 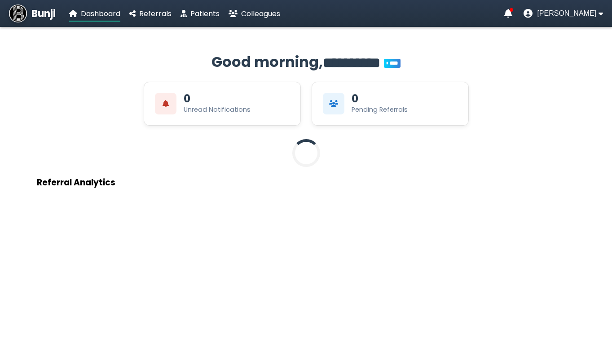 What do you see at coordinates (392, 63) in the screenshot?
I see `span: You’re on Plus!` at bounding box center [392, 63].